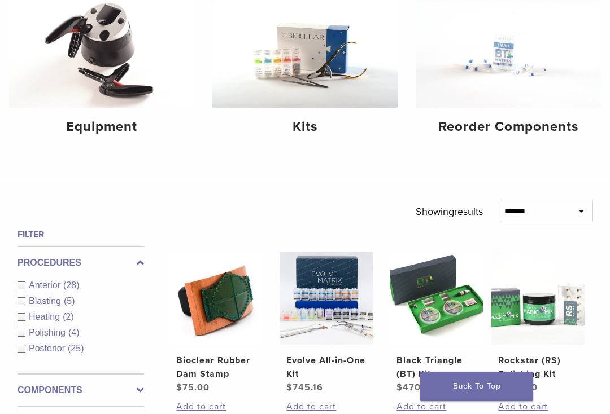 The image size is (610, 414). What do you see at coordinates (46, 285) in the screenshot?
I see `span: Anterior` at bounding box center [46, 285].